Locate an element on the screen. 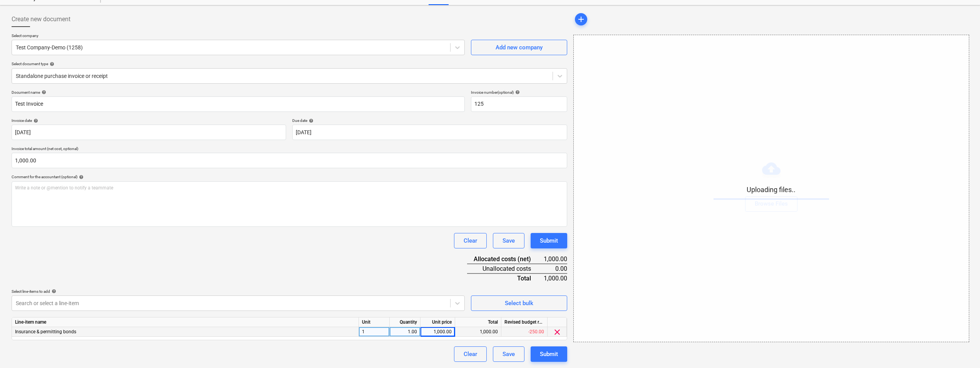 Image resolution: width=980 pixels, height=368 pixels. p: Uploading files.. is located at coordinates (771, 190).